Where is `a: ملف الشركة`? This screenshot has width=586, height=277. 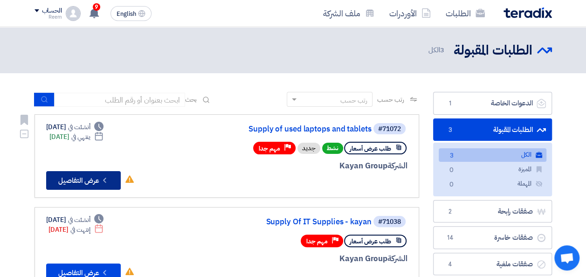 a: ملف الشركة is located at coordinates (349, 13).